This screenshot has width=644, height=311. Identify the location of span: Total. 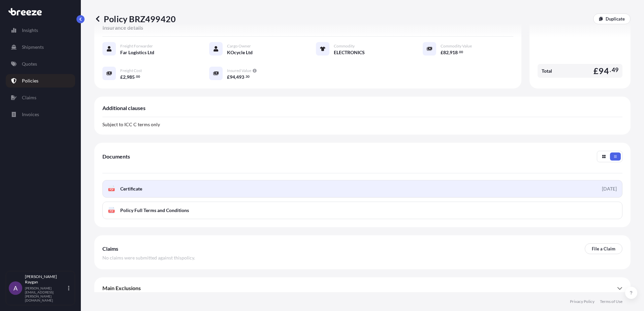
(547, 71).